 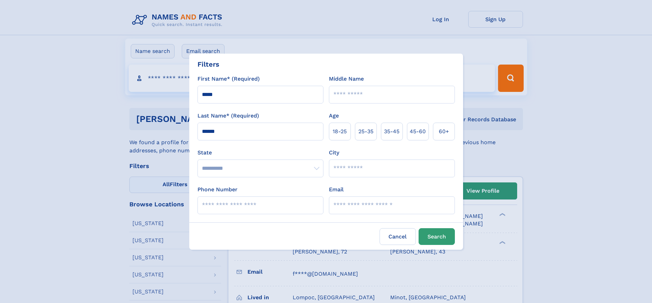 I want to click on label: Last Name* (Required), so click(x=228, y=116).